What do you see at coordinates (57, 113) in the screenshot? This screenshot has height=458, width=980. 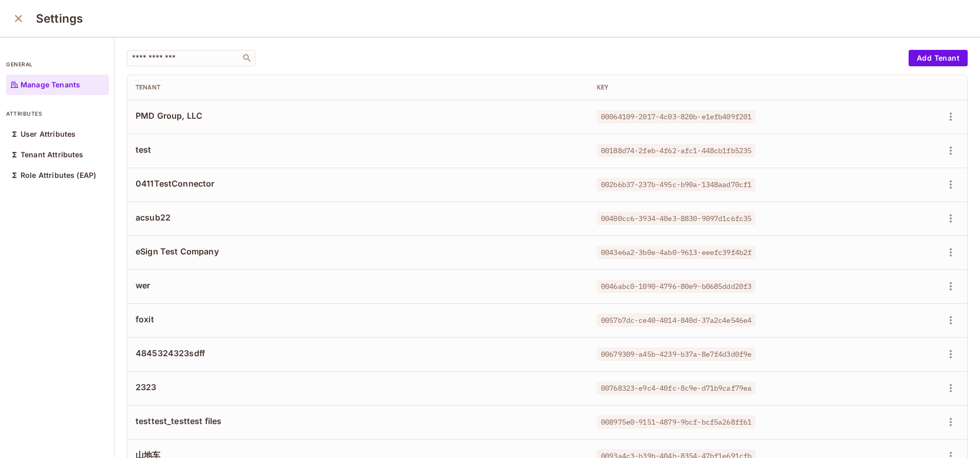 I see `p: attributes` at bounding box center [57, 113].